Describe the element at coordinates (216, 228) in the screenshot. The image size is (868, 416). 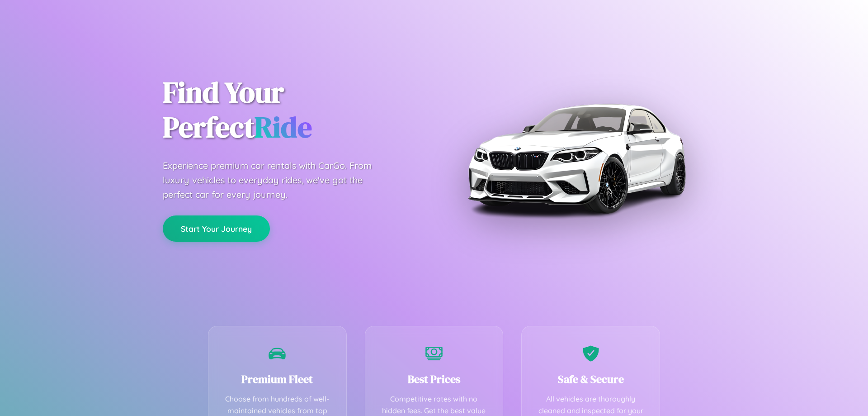
I see `button: Start Your Journey` at that location.